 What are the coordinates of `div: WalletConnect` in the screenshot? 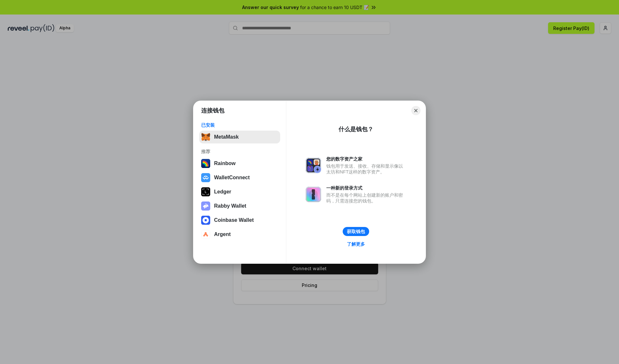 It's located at (232, 177).